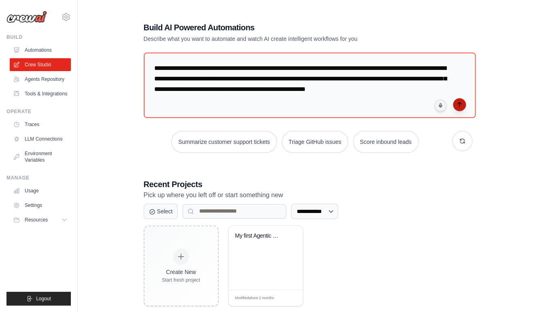 This screenshot has width=538, height=312. What do you see at coordinates (27, 17) in the screenshot?
I see `img: Logo` at bounding box center [27, 17].